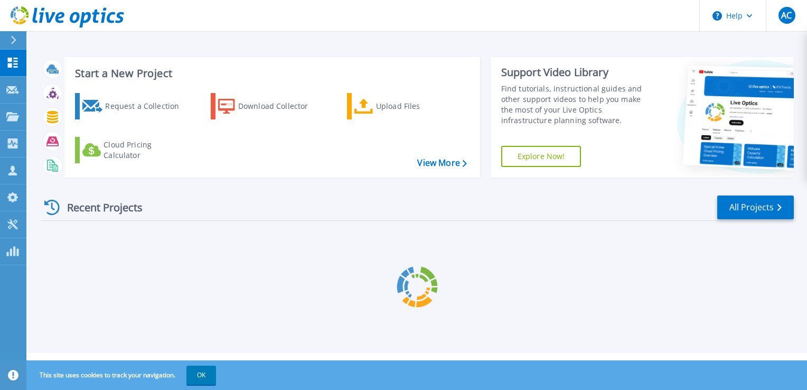 This screenshot has width=807, height=390. What do you see at coordinates (418, 106) in the screenshot?
I see `div: Upload Files` at bounding box center [418, 106].